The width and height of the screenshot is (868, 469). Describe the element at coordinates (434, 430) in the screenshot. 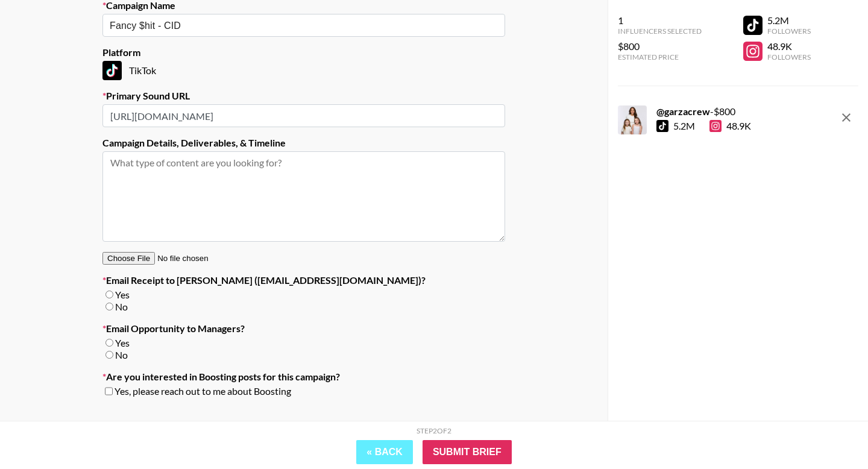

I see `div: Step 2 of 2` at that location.